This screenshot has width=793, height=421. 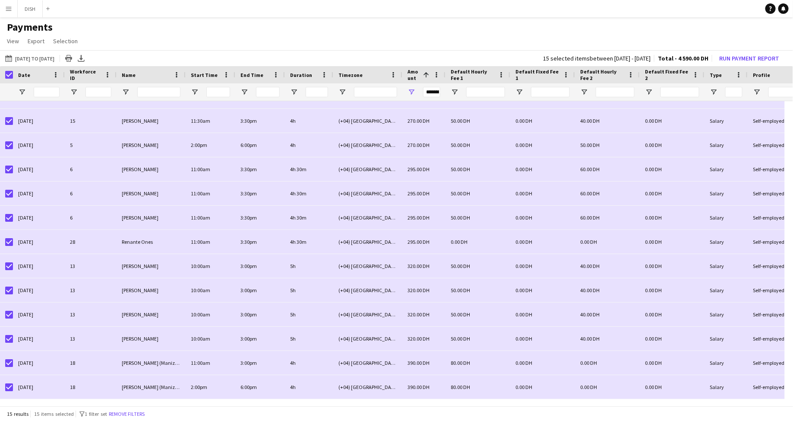 I want to click on span: Duration, so click(x=301, y=75).